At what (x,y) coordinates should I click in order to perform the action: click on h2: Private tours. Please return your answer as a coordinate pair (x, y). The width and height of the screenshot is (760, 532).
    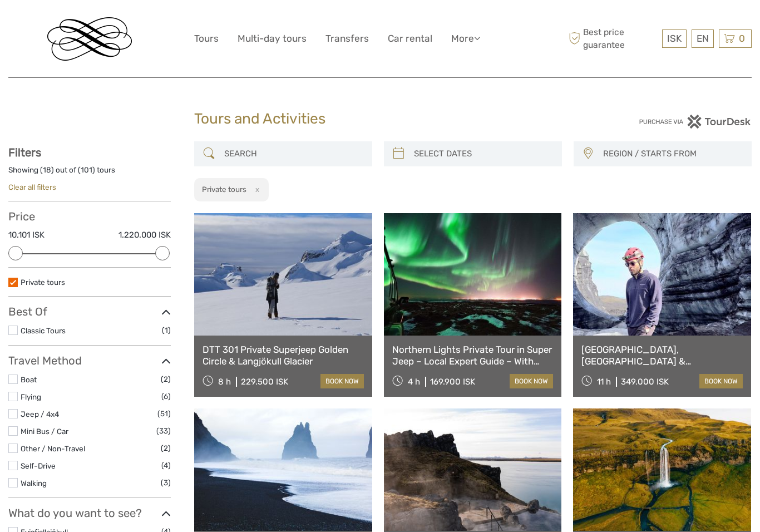
    Looking at the image, I should click on (224, 189).